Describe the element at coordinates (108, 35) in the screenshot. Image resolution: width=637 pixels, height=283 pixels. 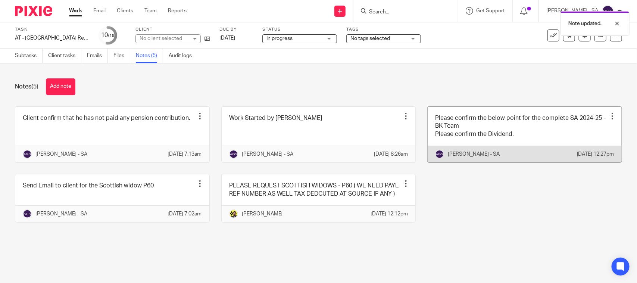
I see `div: 10` at that location.